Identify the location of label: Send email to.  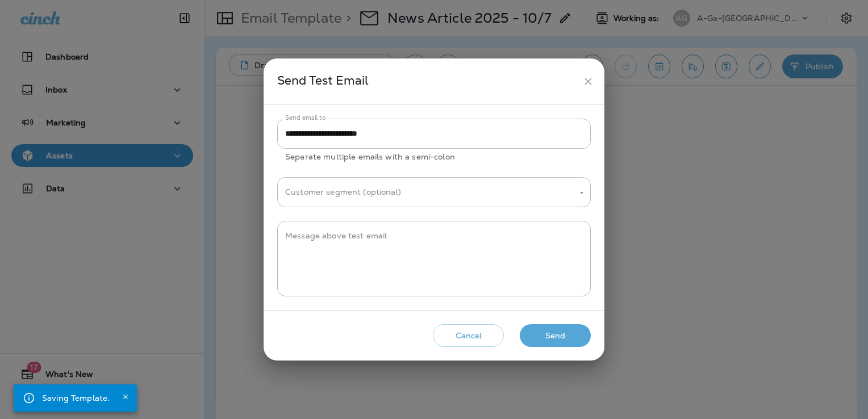
(305, 117).